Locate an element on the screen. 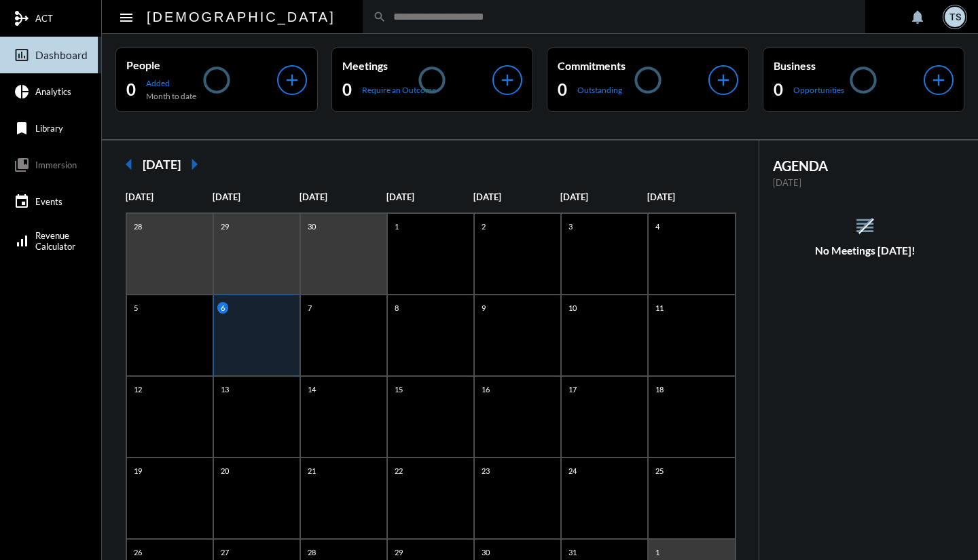 This screenshot has width=978, height=560. p: 4 is located at coordinates (658, 226).